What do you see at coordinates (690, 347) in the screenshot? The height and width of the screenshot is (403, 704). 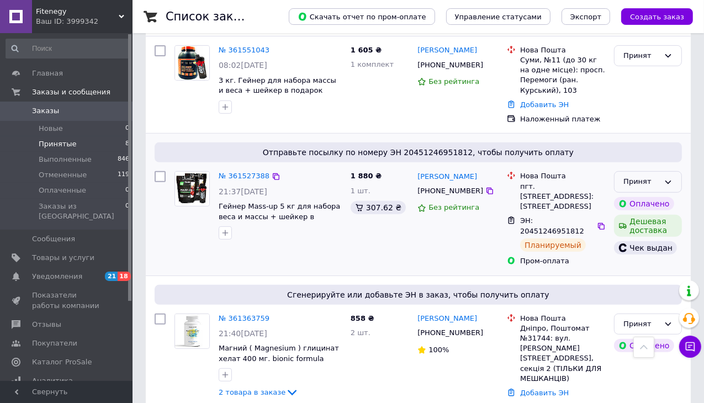 I see `button: Чат с покупателем` at bounding box center [690, 347].